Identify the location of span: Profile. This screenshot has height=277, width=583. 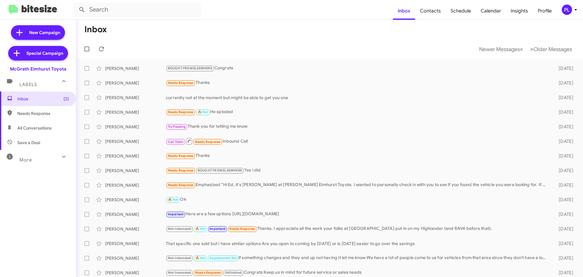
(545, 11).